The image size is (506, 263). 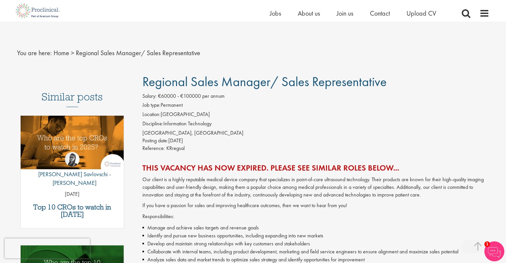 What do you see at coordinates (61, 53) in the screenshot?
I see `a: breadcrumb link` at bounding box center [61, 53].